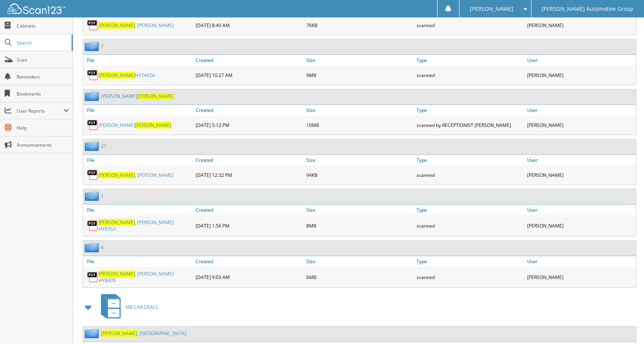 Image resolution: width=644 pixels, height=344 pixels. Describe the element at coordinates (102, 247) in the screenshot. I see `a: 6` at that location.